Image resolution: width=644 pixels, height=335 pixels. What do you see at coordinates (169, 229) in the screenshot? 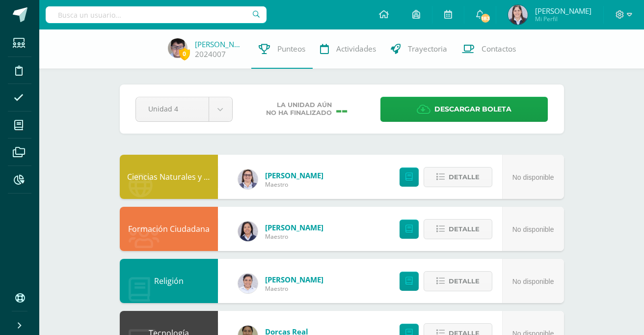
I see `div: Formación Ciudadana` at bounding box center [169, 229].